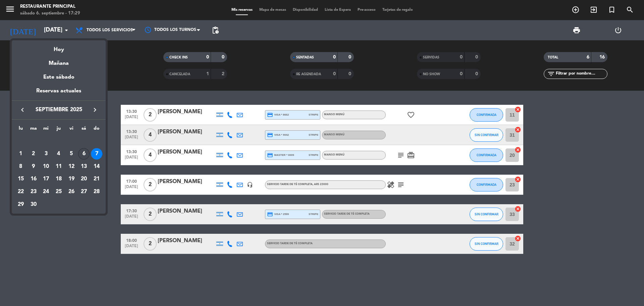 The height and width of the screenshot is (306, 644). Describe the element at coordinates (84, 154) in the screenshot. I see `div: 6` at that location.